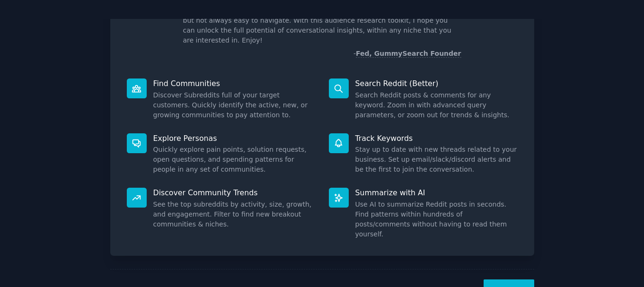 The width and height of the screenshot is (644, 287). I want to click on dd: Discover Subreddits full of your target customers. Quickly identify the active, new, or growing c..., so click(234, 105).